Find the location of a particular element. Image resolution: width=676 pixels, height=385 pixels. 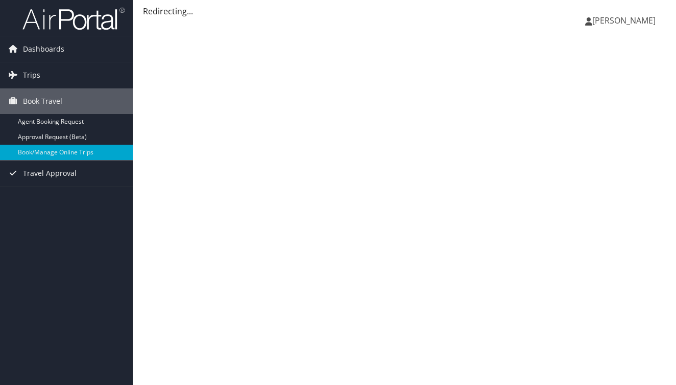

img: airportal-logo.png is located at coordinates (74, 18).